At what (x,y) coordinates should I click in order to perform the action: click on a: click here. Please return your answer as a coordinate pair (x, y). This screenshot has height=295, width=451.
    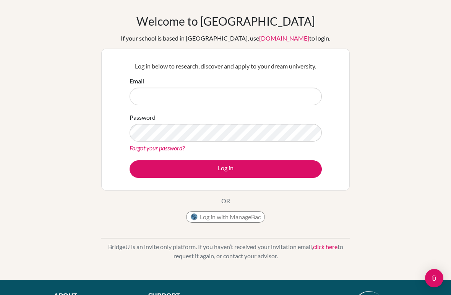
    Looking at the image, I should click on (325, 246).